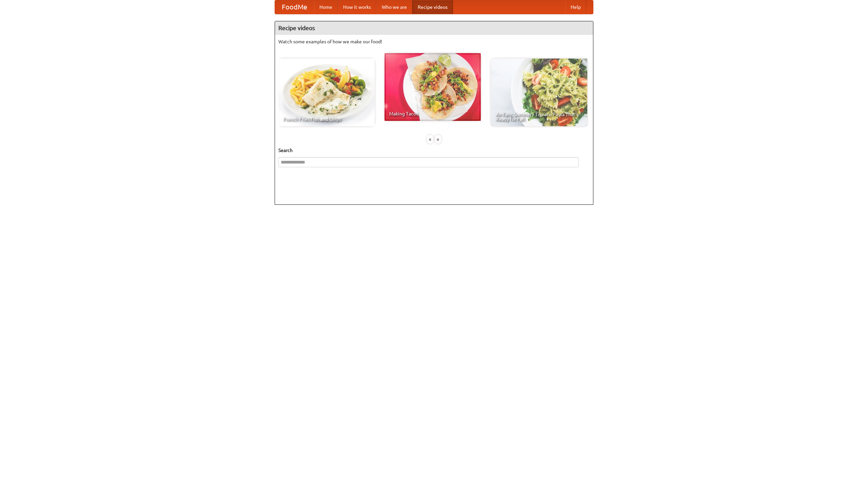 The width and height of the screenshot is (868, 479). Describe the element at coordinates (539, 117) in the screenshot. I see `span: An Easy, Summery Tomato Pasta That's Ready for Fall` at that location.